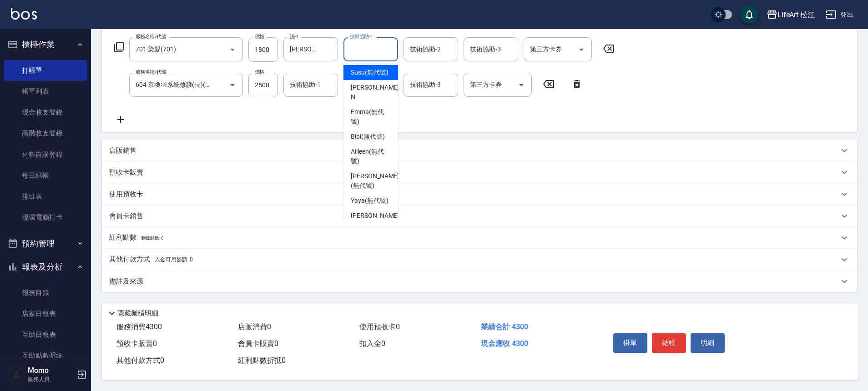  I want to click on button: 結帳, so click(668, 343).